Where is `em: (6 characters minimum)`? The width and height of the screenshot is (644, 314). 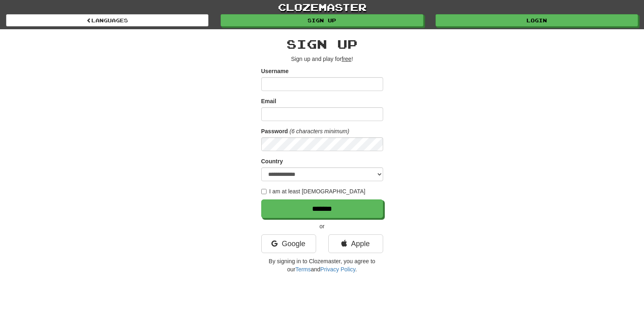
em: (6 characters minimum) is located at coordinates (320, 131).